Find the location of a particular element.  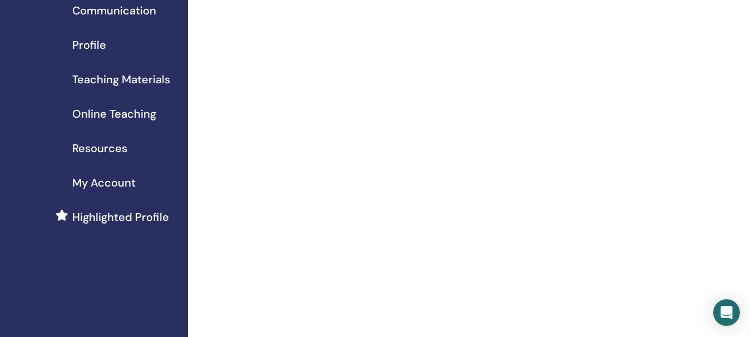

span: Highlighted Profile is located at coordinates (121, 217).